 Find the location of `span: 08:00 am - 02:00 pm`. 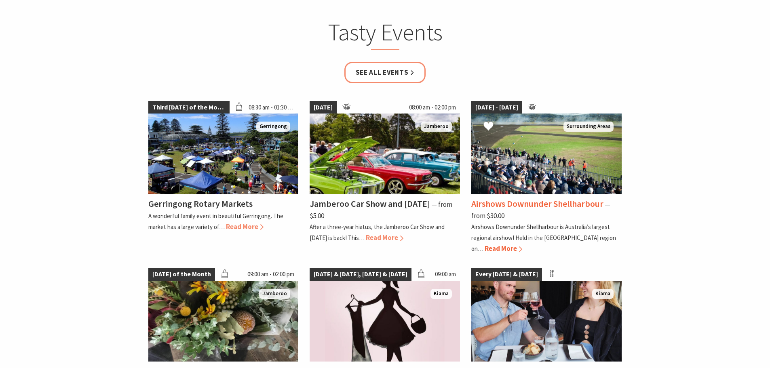

span: 08:00 am - 02:00 pm is located at coordinates (432, 107).